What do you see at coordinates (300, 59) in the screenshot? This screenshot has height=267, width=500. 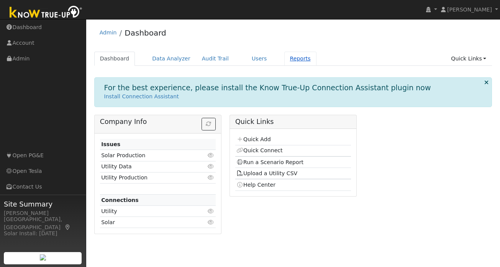 I see `a: Reports` at bounding box center [300, 59].